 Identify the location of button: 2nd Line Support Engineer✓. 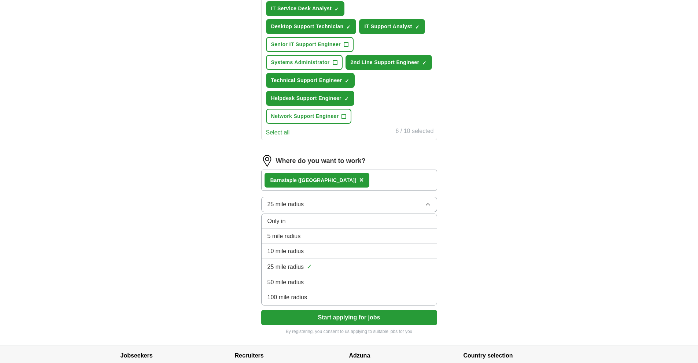
(389, 62).